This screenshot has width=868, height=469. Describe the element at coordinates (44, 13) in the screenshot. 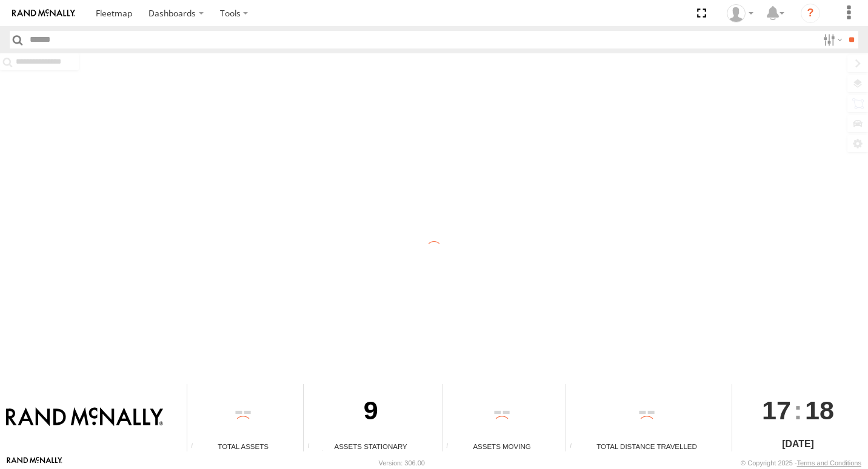

I see `img: rand-logo.svg` at that location.